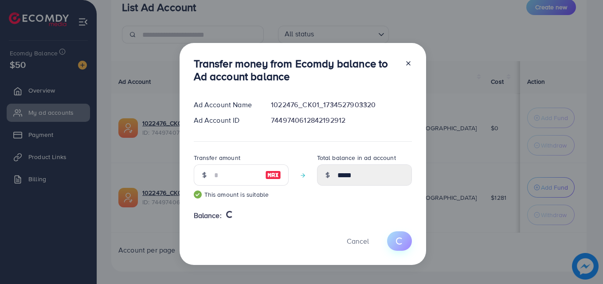  I want to click on small: This amount is suitable, so click(241, 195).